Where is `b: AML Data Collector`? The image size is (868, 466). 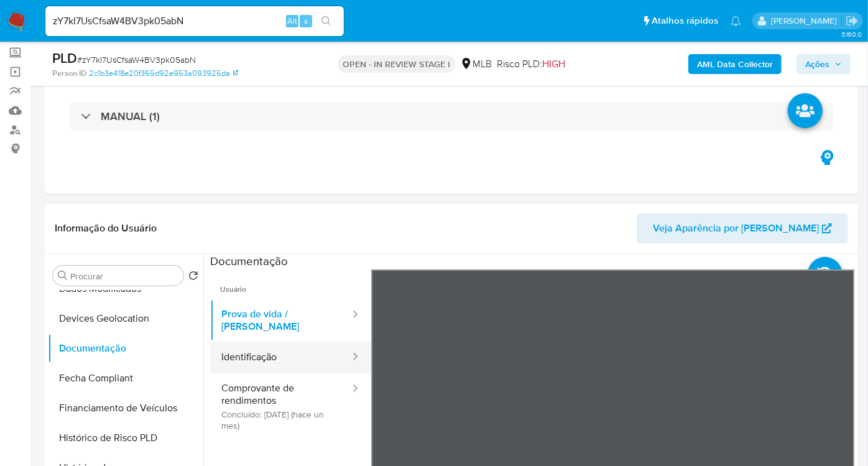 b: AML Data Collector is located at coordinates (735, 64).